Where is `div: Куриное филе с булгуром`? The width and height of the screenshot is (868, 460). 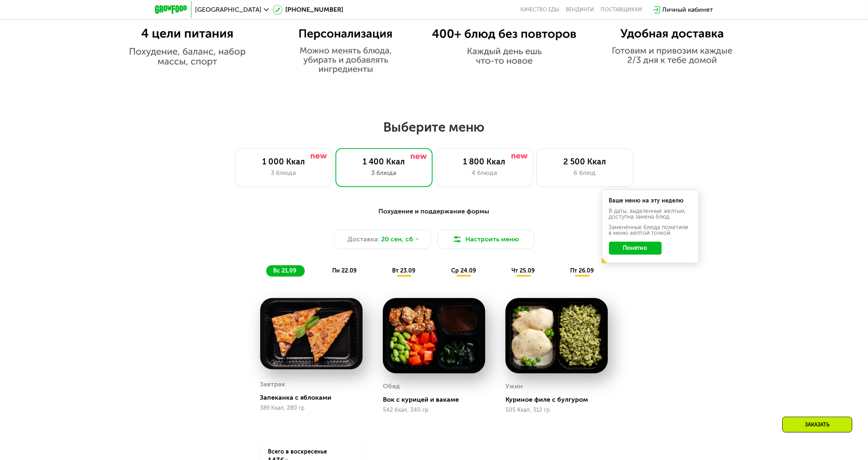 div: Куриное филе с булгуром is located at coordinates (560, 400).